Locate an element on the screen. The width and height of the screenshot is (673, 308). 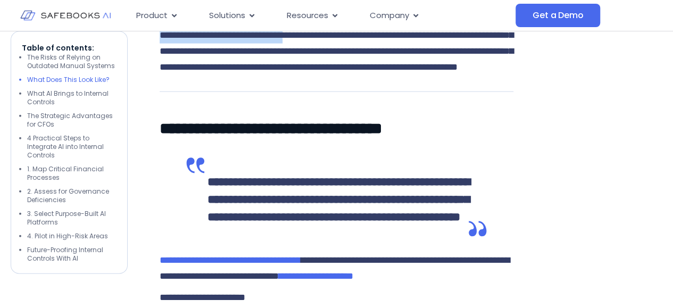
nav: Menu is located at coordinates (321, 15).